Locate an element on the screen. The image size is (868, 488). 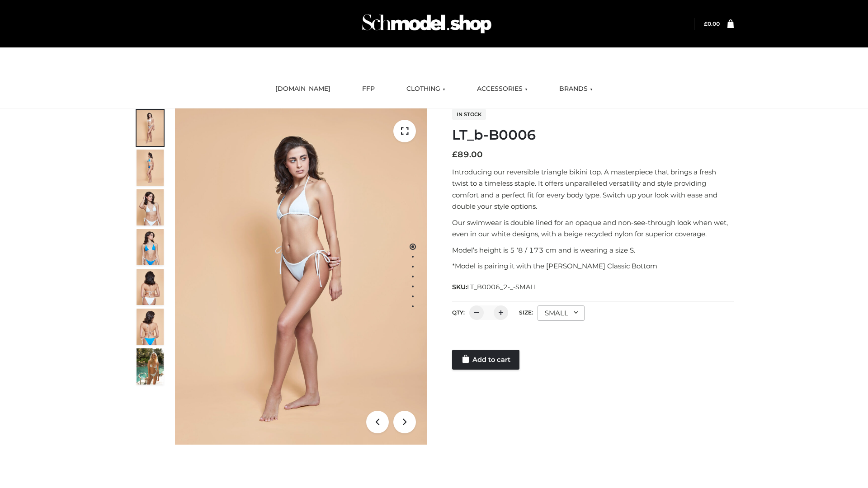
img: Arieltop_CloudNine_AzureSky2.jpg is located at coordinates (150, 366).